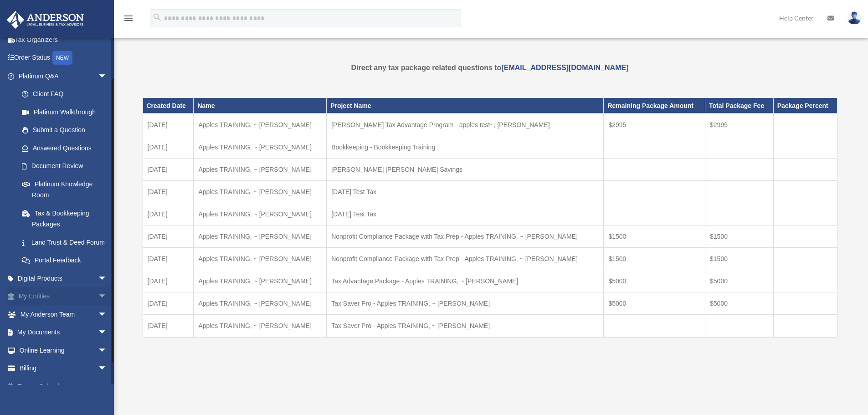 This screenshot has width=868, height=415. What do you see at coordinates (66, 148) in the screenshot?
I see `a: Answered Questions` at bounding box center [66, 148].